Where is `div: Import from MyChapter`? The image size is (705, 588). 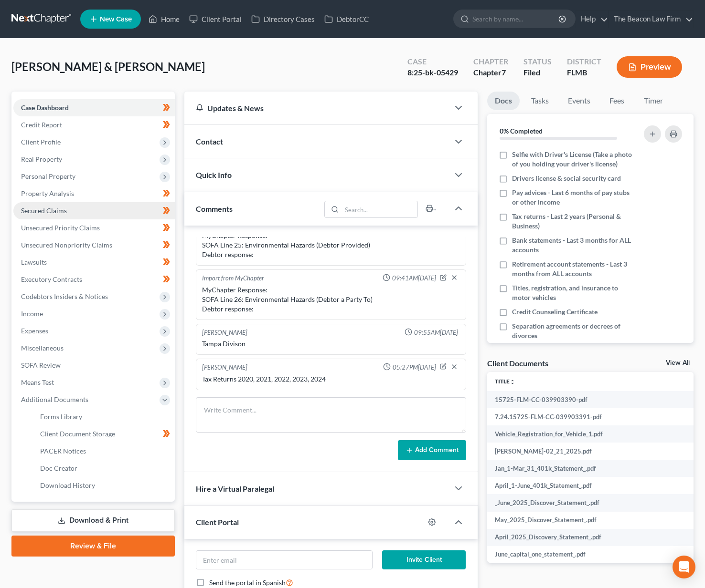
div: Import from MyChapter is located at coordinates (233, 278).